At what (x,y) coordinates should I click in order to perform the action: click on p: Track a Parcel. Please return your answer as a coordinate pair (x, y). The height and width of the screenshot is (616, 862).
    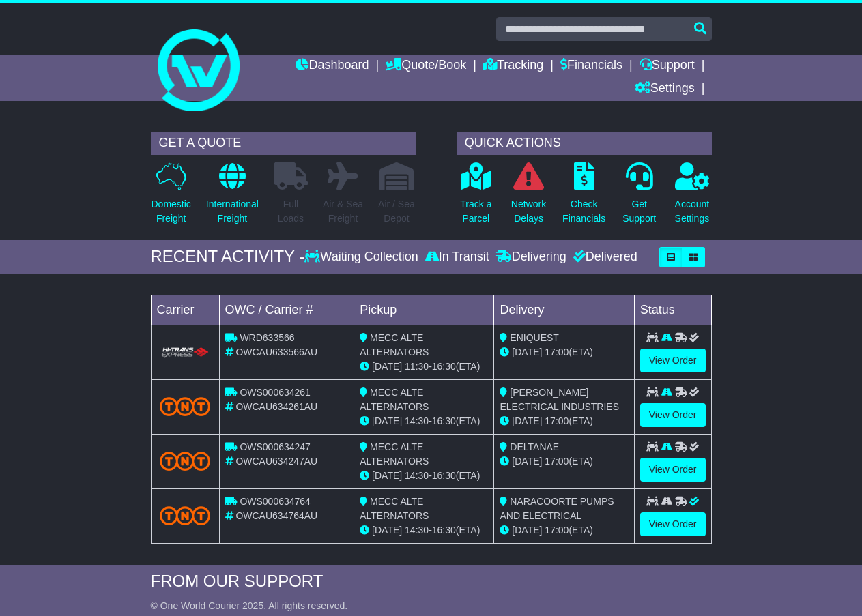
    Looking at the image, I should click on (475, 211).